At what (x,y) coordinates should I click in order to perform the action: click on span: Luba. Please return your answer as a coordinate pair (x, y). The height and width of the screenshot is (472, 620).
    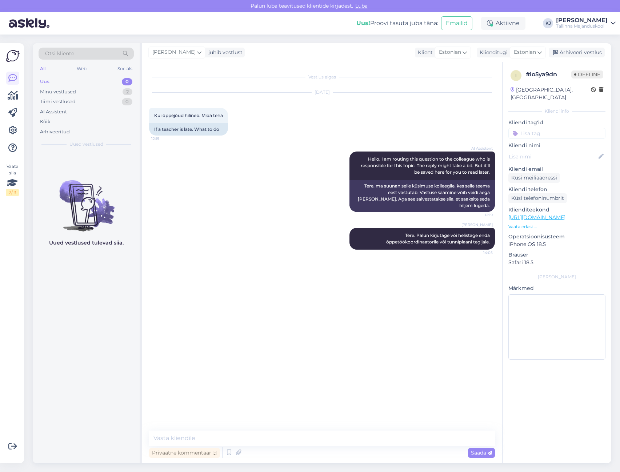
    Looking at the image, I should click on (362, 6).